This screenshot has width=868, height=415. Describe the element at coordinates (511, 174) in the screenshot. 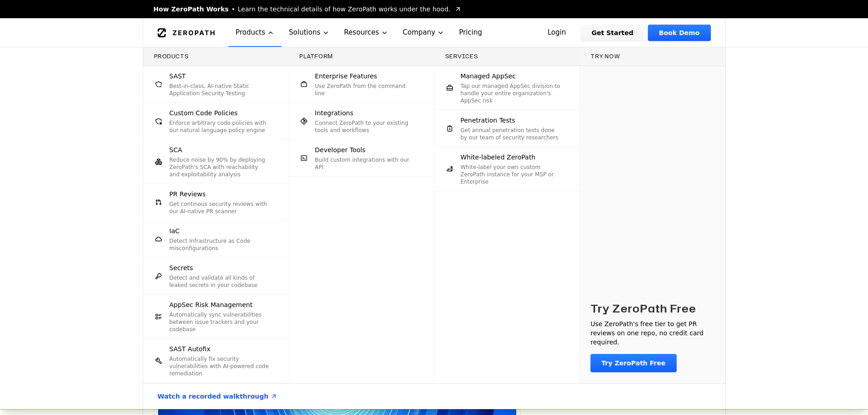

I see `p: White-label your own custom ZeroPath instance for your MSP or Enterprise` at that location.